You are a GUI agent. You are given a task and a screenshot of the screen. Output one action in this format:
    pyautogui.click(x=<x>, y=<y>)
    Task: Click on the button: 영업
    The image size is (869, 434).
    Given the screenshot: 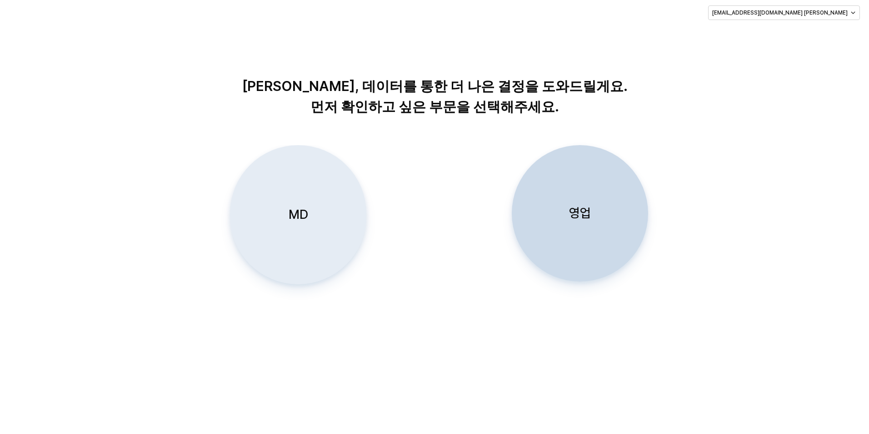 What is the action you would take?
    pyautogui.click(x=580, y=213)
    